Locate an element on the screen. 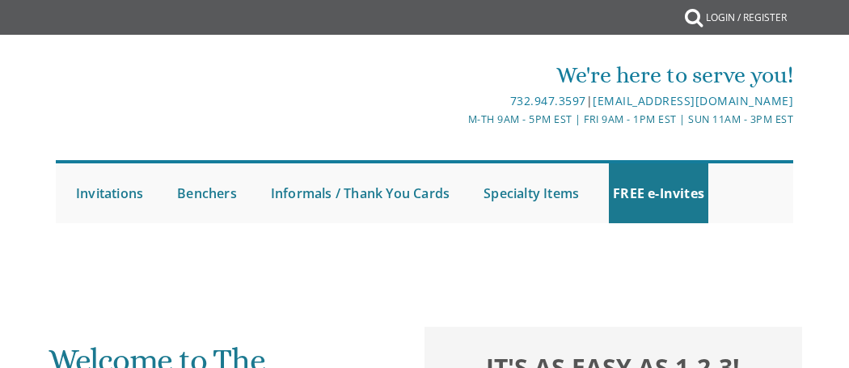  a: 732.947.3597 is located at coordinates (548, 100).